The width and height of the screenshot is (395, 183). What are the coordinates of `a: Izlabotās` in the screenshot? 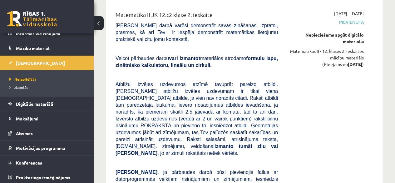 It's located at (48, 87).